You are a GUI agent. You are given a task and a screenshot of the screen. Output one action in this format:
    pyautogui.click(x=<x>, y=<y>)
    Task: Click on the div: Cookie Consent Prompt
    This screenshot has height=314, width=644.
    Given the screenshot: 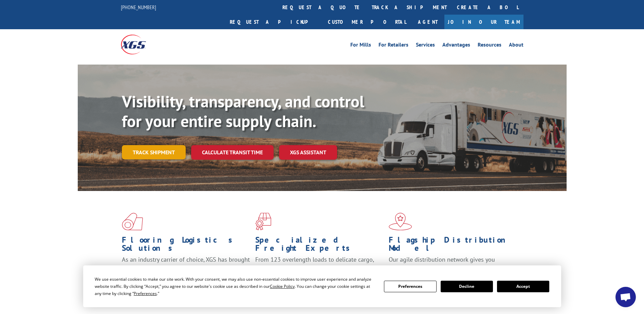 What is the action you would take?
    pyautogui.click(x=322, y=286)
    